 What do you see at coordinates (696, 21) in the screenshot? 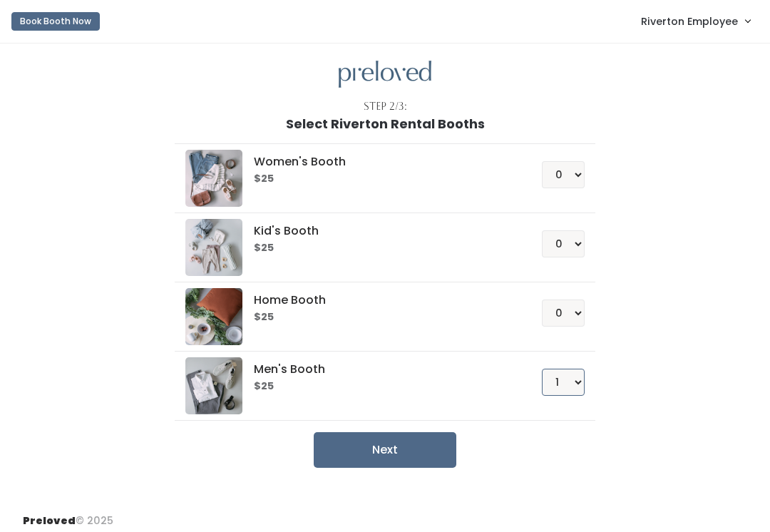
I see `a: Riverton Employee` at bounding box center [696, 21].